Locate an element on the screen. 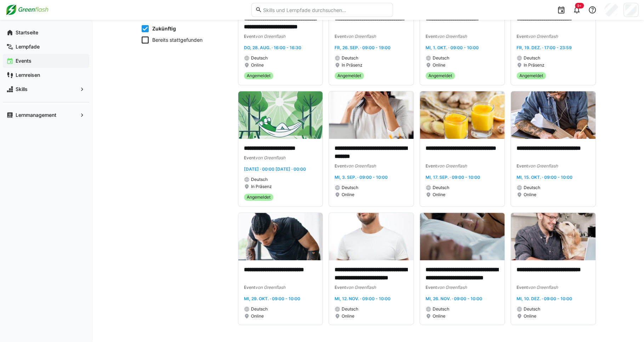 The image size is (644, 342). span: Do, 28. Aug. · 16:00 - 16:30 is located at coordinates (273, 47).